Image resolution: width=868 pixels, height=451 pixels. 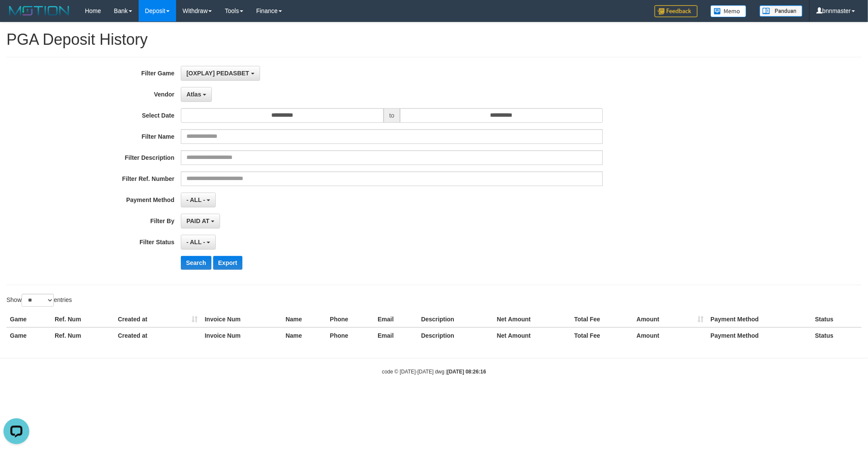 What do you see at coordinates (193, 94) in the screenshot?
I see `span: Atlas` at bounding box center [193, 94].